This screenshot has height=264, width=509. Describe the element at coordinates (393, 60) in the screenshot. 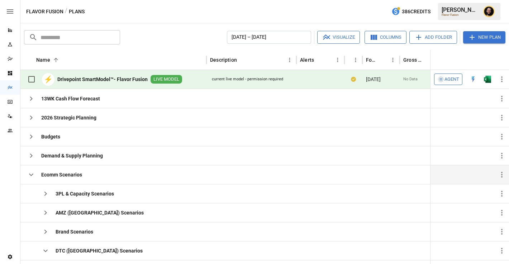

I see `button: Forecast start column menu` at that location.